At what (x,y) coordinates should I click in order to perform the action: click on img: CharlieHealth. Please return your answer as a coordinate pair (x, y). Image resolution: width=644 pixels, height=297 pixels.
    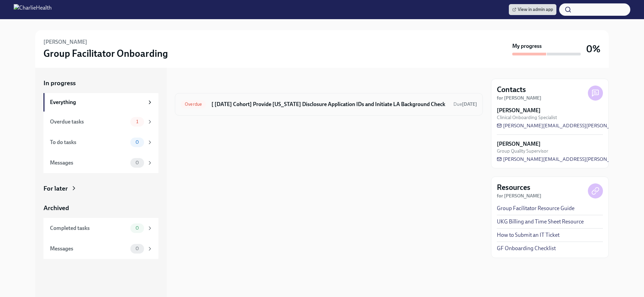
    Looking at the image, I should click on (32, 10).